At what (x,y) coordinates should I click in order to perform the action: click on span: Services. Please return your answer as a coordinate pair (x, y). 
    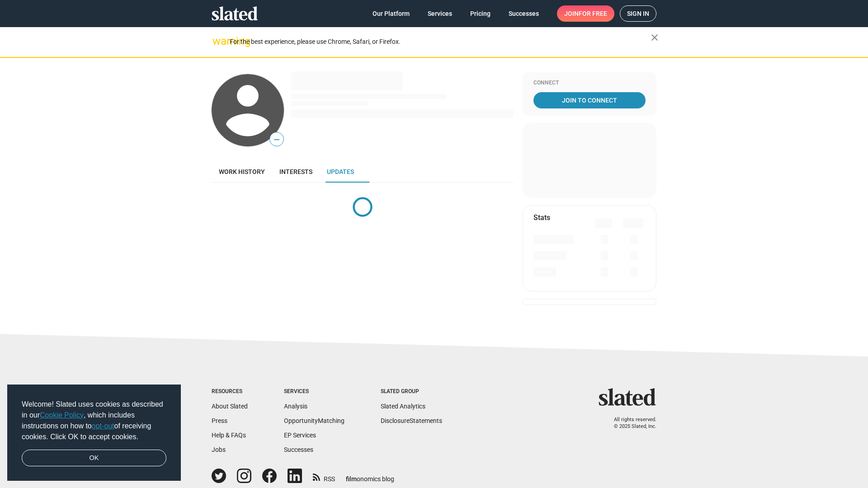
    Looking at the image, I should click on (439, 14).